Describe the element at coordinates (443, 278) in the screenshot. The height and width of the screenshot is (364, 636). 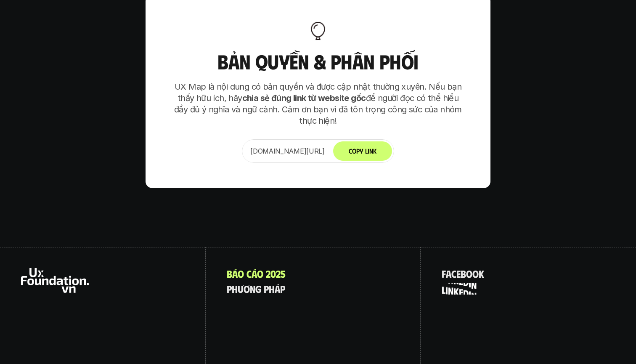
I see `span: l` at that location.